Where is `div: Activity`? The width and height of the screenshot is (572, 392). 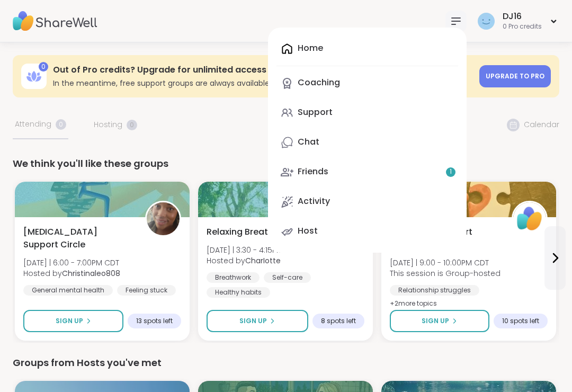
div: Activity is located at coordinates (314, 201).